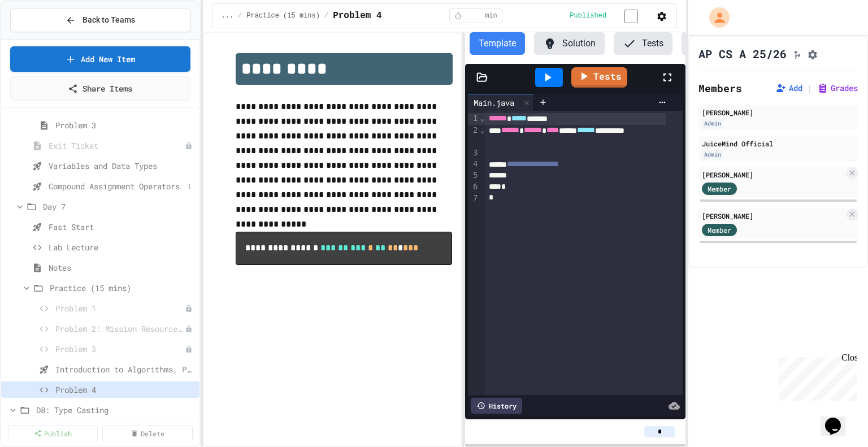  Describe the element at coordinates (121, 165) in the screenshot. I see `span: Variables and Data Types` at that location.